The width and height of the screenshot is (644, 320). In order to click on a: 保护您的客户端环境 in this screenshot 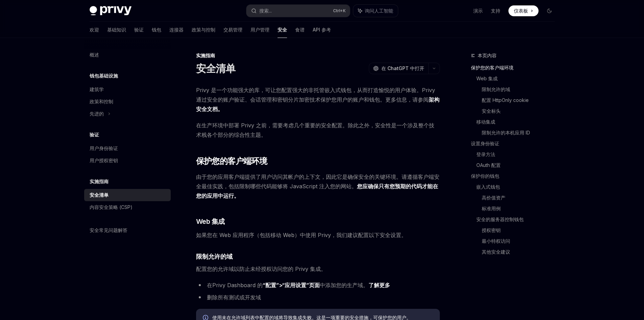, I will do `click(516, 68)`.